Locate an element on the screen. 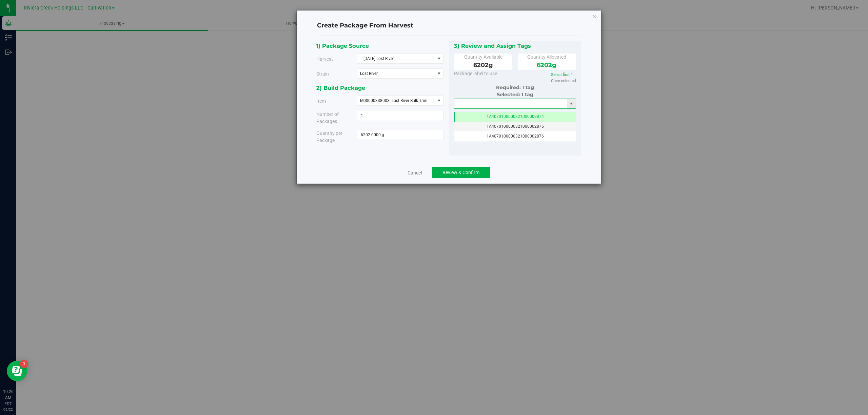  a: Cancel is located at coordinates (415, 173).